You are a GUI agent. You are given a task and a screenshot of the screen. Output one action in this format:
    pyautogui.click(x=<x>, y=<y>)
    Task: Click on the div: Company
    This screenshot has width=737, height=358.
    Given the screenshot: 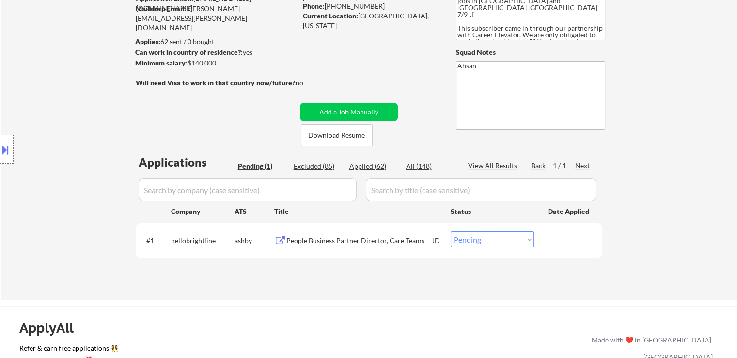 What is the action you would take?
    pyautogui.click(x=203, y=211)
    